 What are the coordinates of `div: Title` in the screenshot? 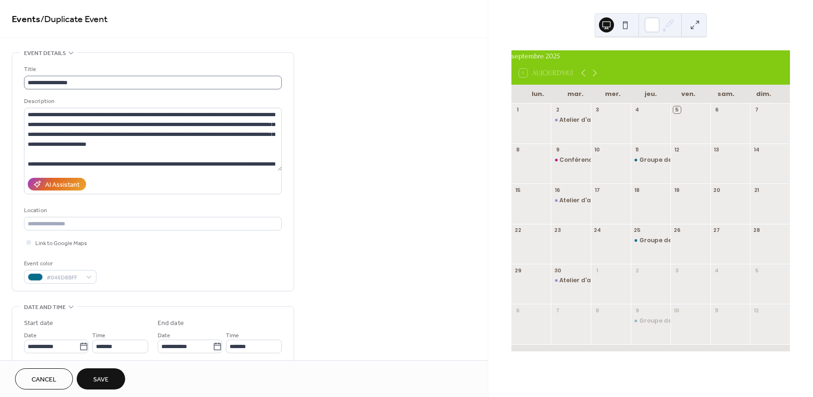 It's located at (152, 69).